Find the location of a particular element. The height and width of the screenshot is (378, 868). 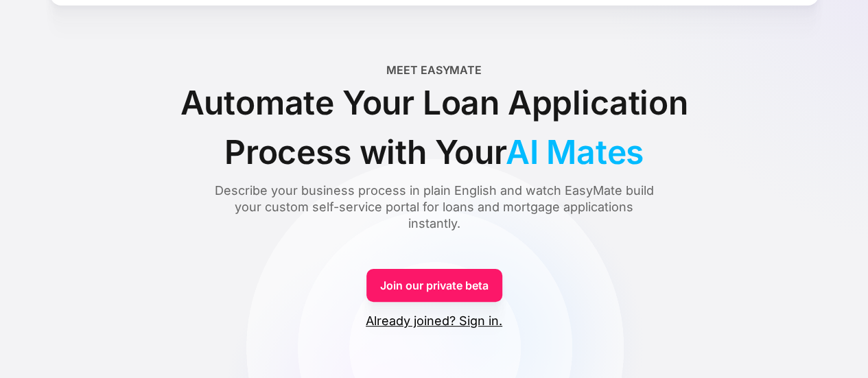

div: Meet EasyMate is located at coordinates (434, 70).